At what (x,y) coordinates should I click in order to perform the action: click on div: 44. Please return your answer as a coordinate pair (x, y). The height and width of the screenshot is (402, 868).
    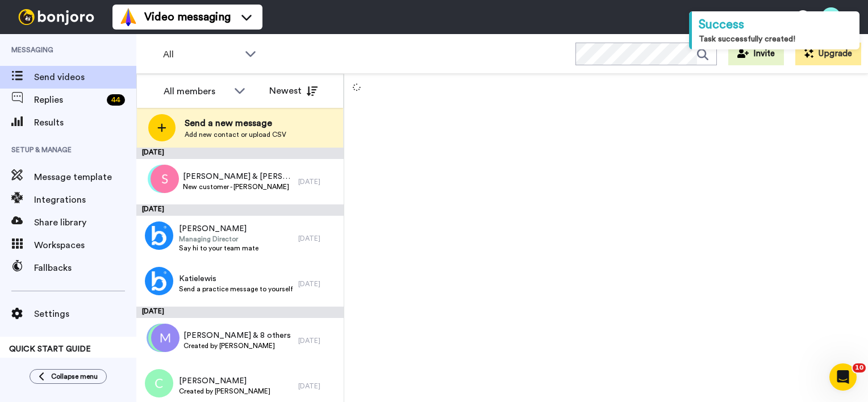
    Looking at the image, I should click on (116, 100).